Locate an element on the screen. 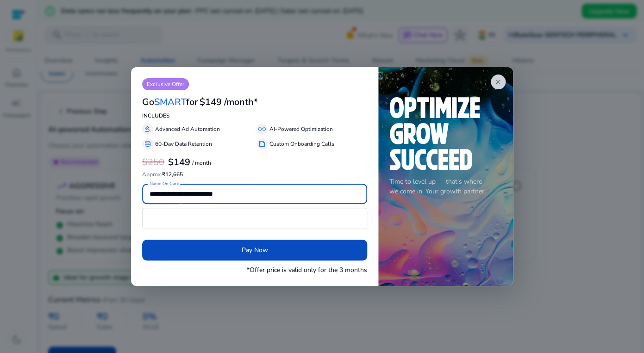 The width and height of the screenshot is (644, 353). mat-label: Name On Card is located at coordinates (165, 184).